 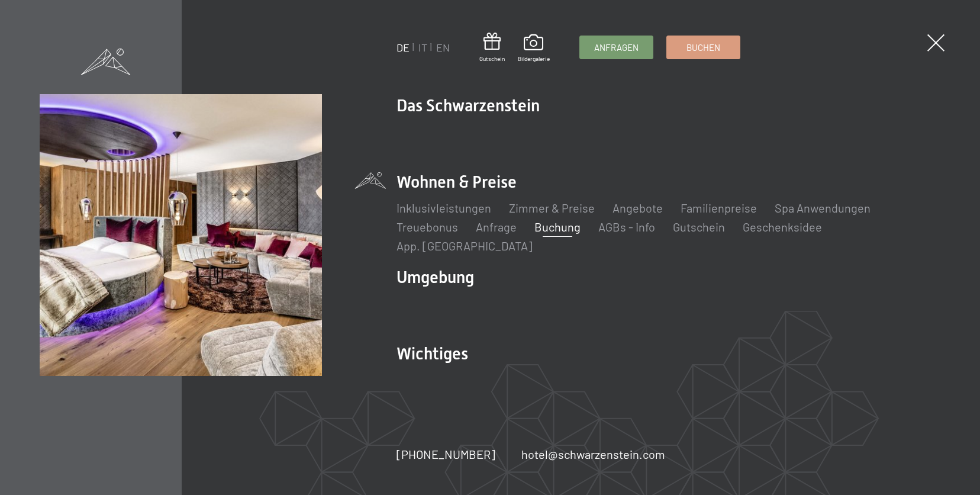 What do you see at coordinates (496, 227) in the screenshot?
I see `a: Anfrage` at bounding box center [496, 227].